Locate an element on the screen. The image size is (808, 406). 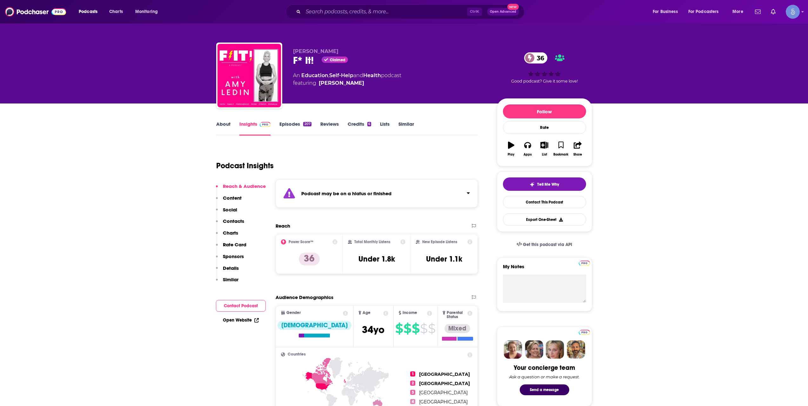
span: 34 yo is located at coordinates (373, 330).